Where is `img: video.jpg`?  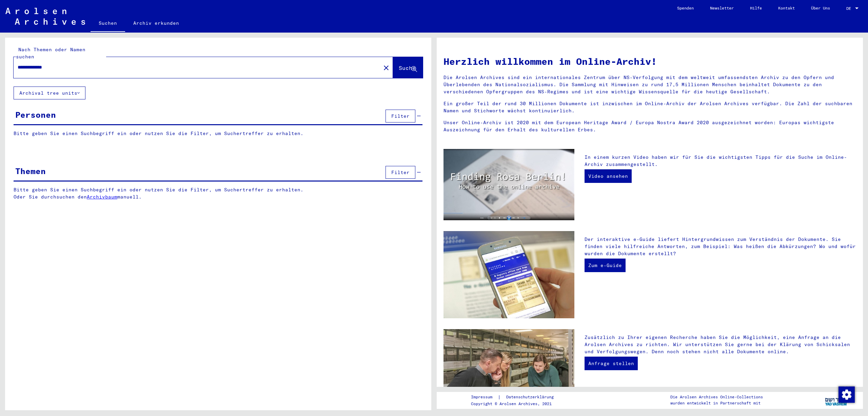
img: video.jpg is located at coordinates (509, 184).